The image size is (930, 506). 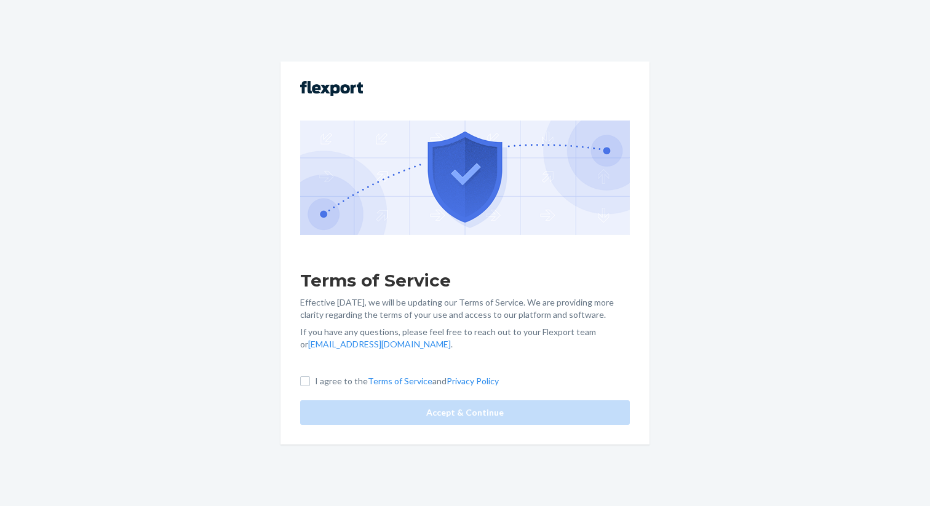 What do you see at coordinates (332, 89) in the screenshot?
I see `img: Flexport logo` at bounding box center [332, 89].